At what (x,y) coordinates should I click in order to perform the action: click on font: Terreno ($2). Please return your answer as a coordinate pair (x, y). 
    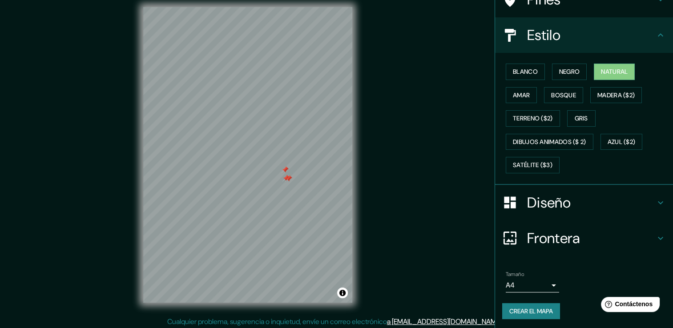
    Looking at the image, I should click on (533, 118).